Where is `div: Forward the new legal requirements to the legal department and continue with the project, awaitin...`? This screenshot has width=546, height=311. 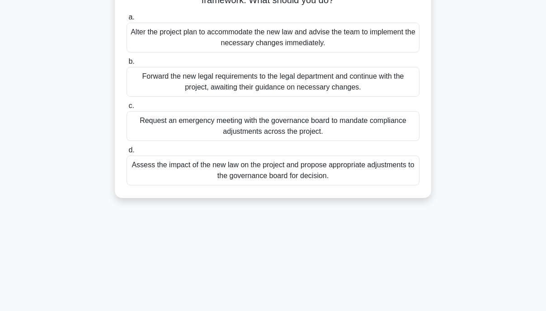 div: Forward the new legal requirements to the legal department and continue with the project, awaitin... is located at coordinates (273, 82).